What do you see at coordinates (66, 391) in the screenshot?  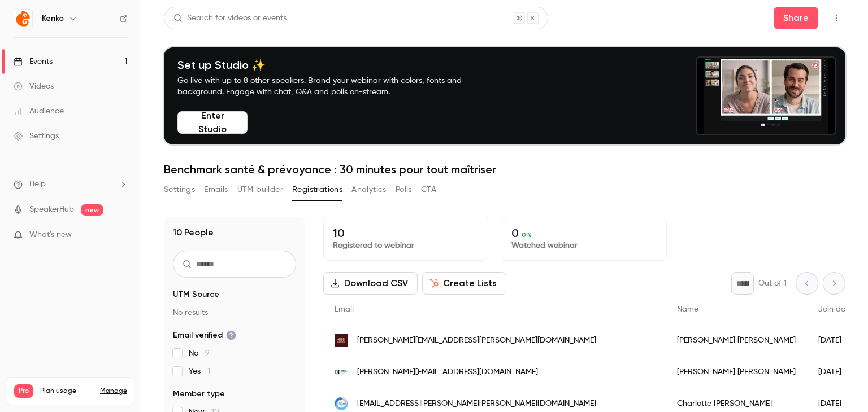 I see `span: Plan usage` at bounding box center [66, 391].